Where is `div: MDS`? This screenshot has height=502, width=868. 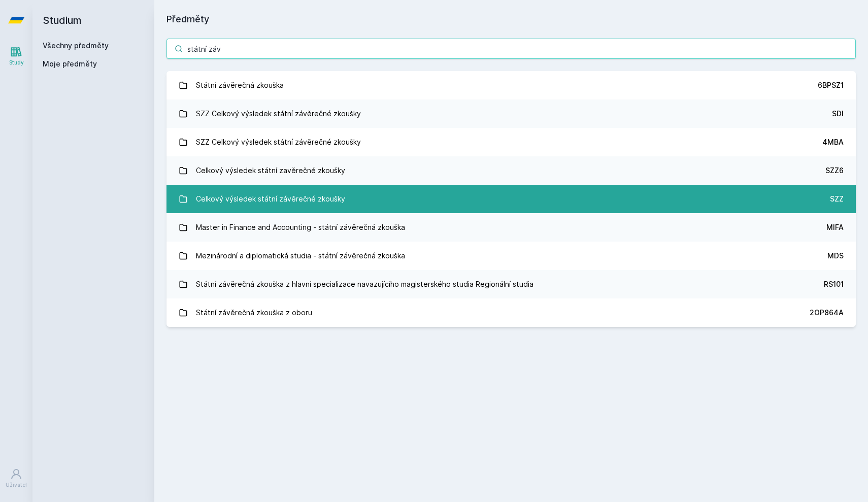 div: MDS is located at coordinates (836, 256).